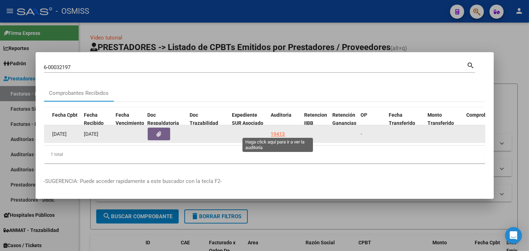 The image size is (529, 251). What do you see at coordinates (444, 123) in the screenshot?
I see `datatable-header-cell: Monto Transferido` at bounding box center [444, 123].